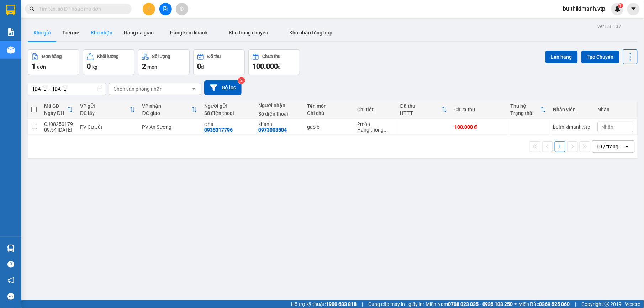 This screenshot has height=308, width=644. What do you see at coordinates (41, 67) in the screenshot?
I see `span: đơn` at bounding box center [41, 67].